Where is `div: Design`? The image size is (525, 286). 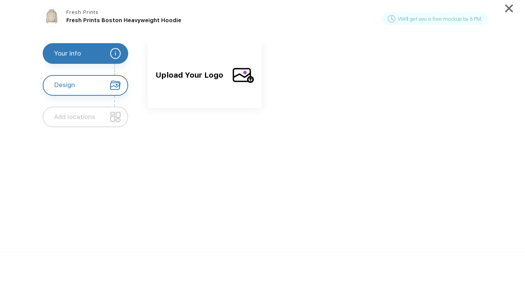
div: Design is located at coordinates (64, 85).